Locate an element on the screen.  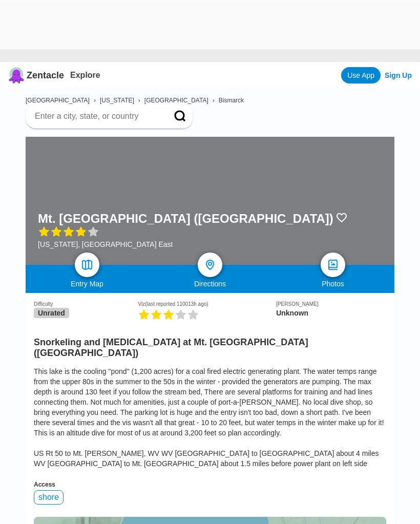
div: Entry Map is located at coordinates (87, 283).